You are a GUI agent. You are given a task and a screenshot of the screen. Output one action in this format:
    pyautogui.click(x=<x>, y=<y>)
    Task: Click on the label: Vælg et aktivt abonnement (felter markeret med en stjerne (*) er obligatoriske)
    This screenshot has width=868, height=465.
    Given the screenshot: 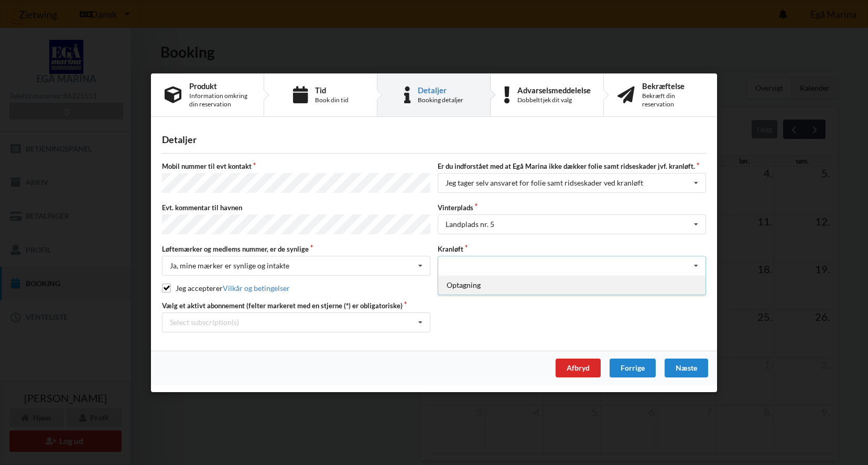 What is the action you would take?
    pyautogui.click(x=296, y=305)
    